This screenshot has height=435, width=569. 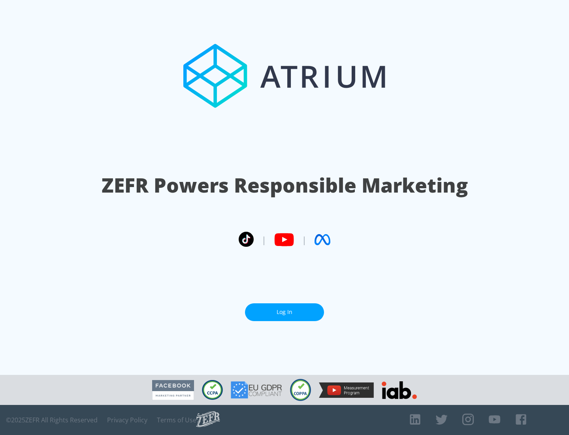 What do you see at coordinates (399, 390) in the screenshot?
I see `img: IAB` at bounding box center [399, 390].